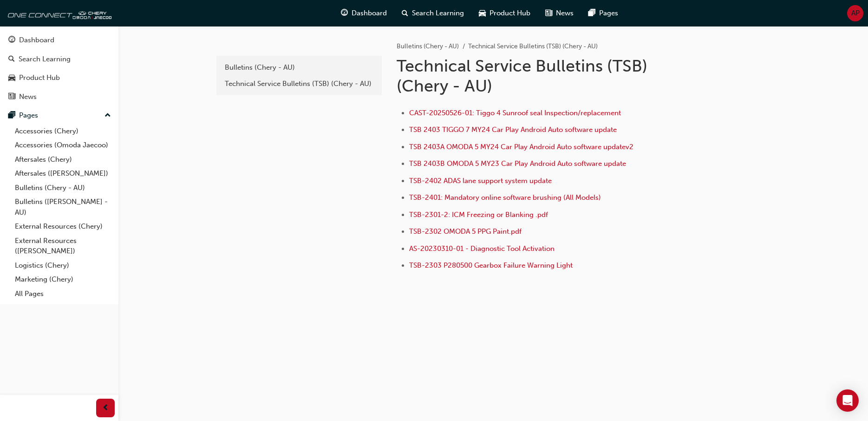 The height and width of the screenshot is (421, 868). Describe the element at coordinates (28, 97) in the screenshot. I see `div: News` at that location.